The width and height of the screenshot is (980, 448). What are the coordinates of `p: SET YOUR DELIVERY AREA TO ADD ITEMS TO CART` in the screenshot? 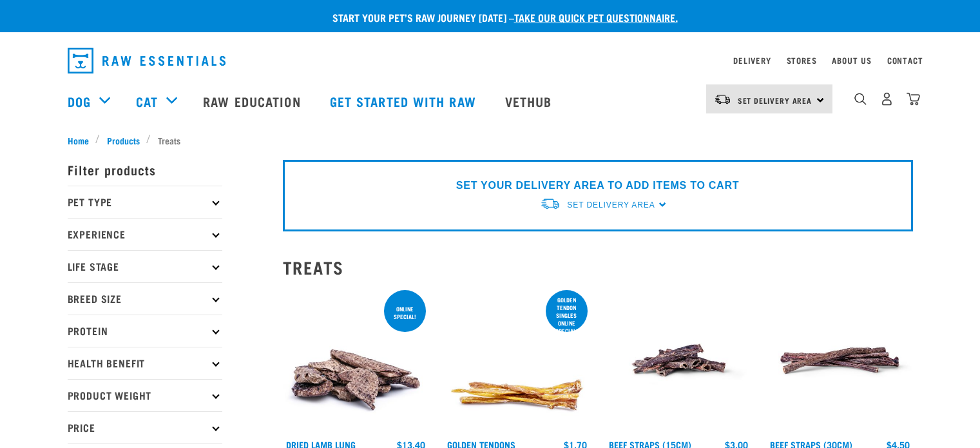 It's located at (597, 186).